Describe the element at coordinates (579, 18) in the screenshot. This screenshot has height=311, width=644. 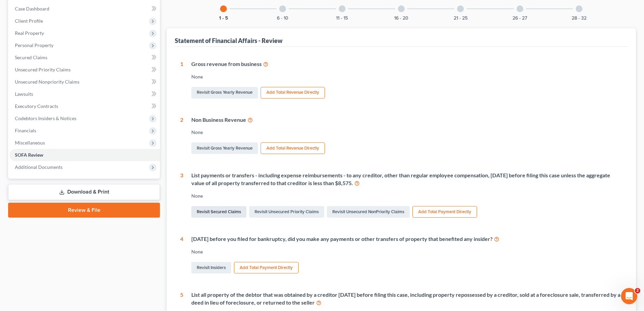
I see `button: 28 - 32` at that location.